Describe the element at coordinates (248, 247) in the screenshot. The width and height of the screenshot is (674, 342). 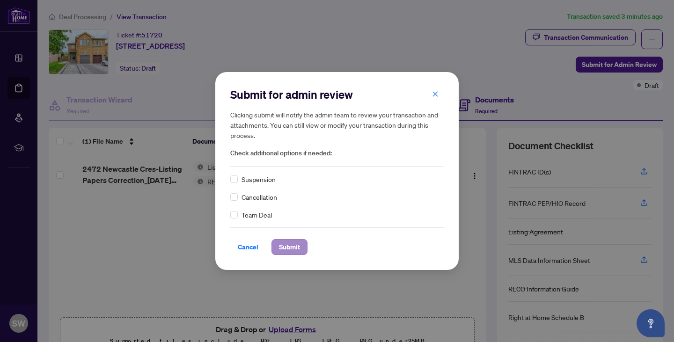
I see `button: Cancel` at that location.